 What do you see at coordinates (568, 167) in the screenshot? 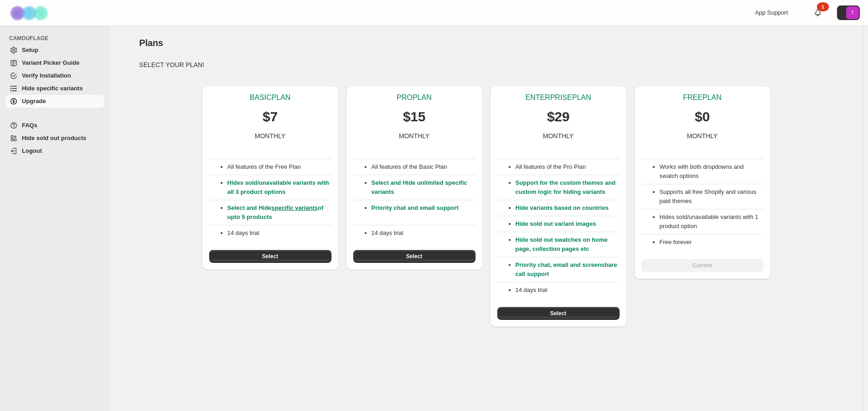
I see `p: All features of the Pro Plan` at bounding box center [568, 167].